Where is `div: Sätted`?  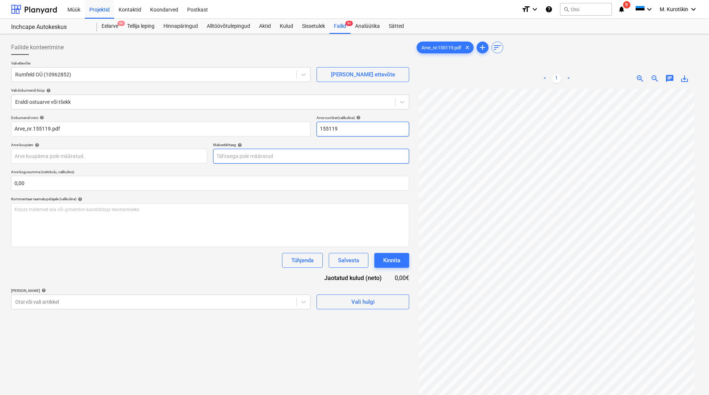 div: Sätted is located at coordinates (396, 26).